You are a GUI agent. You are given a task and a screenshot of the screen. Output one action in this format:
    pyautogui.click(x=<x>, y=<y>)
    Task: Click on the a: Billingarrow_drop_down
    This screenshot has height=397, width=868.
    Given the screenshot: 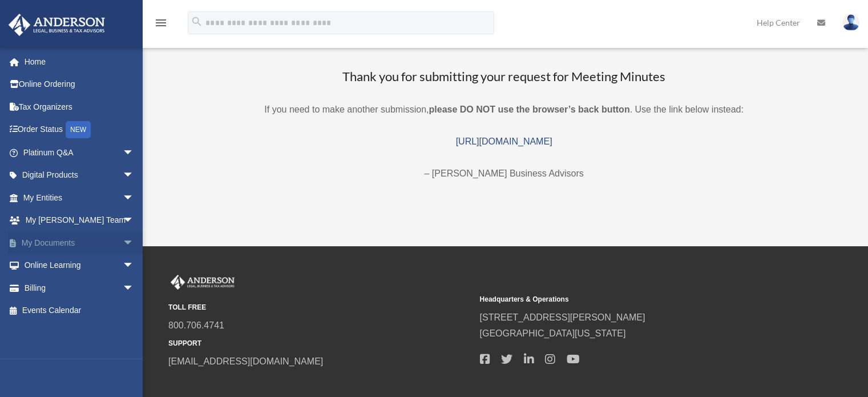 What is the action you would take?
    pyautogui.click(x=80, y=288)
    